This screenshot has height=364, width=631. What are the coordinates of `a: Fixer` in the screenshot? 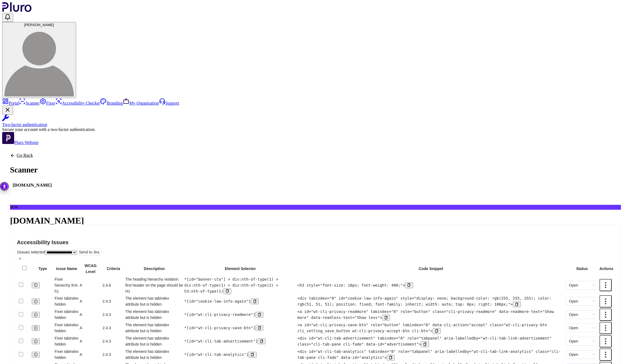 It's located at (47, 103).